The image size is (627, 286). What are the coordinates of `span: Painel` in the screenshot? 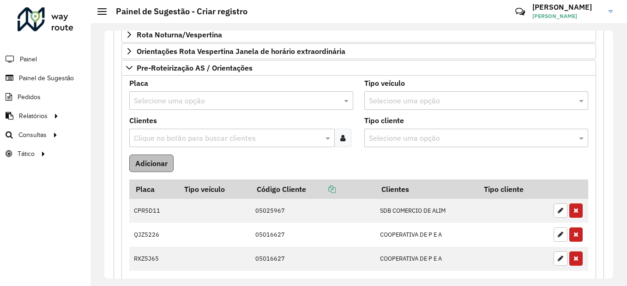 It's located at (28, 59).